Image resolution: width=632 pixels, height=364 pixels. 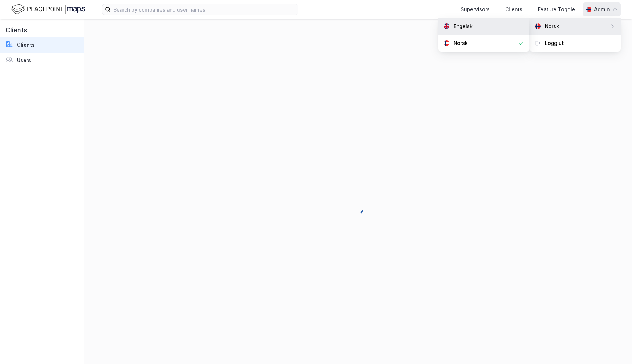 I want to click on div: Feature Toggle, so click(x=557, y=10).